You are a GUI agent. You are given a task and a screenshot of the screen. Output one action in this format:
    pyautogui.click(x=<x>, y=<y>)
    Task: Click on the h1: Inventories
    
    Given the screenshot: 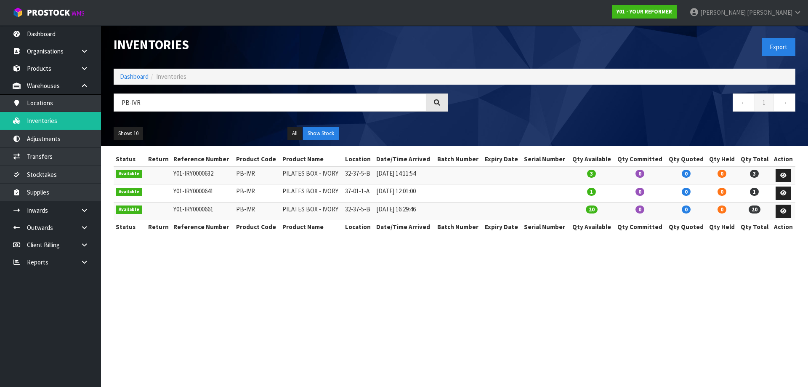 What is the action you would take?
    pyautogui.click(x=281, y=45)
    